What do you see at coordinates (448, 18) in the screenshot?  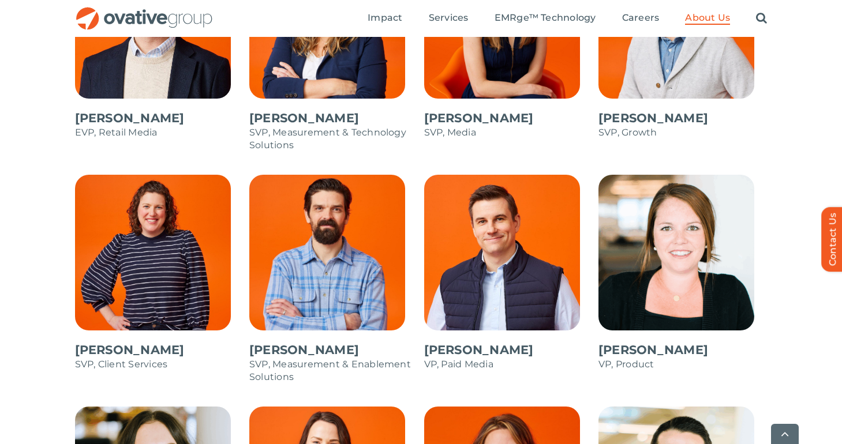 I see `span: Services` at bounding box center [448, 18].